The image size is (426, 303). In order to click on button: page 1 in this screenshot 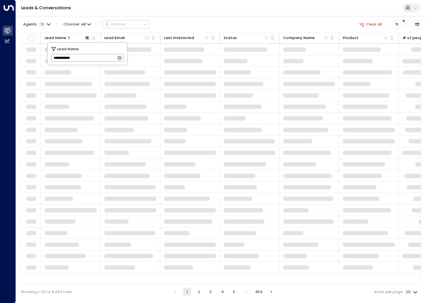, I will do `click(187, 292)`.